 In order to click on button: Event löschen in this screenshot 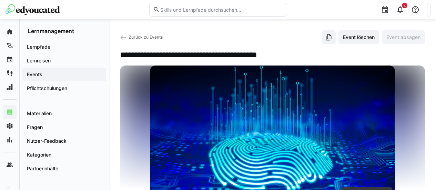, I will do `click(359, 37)`.